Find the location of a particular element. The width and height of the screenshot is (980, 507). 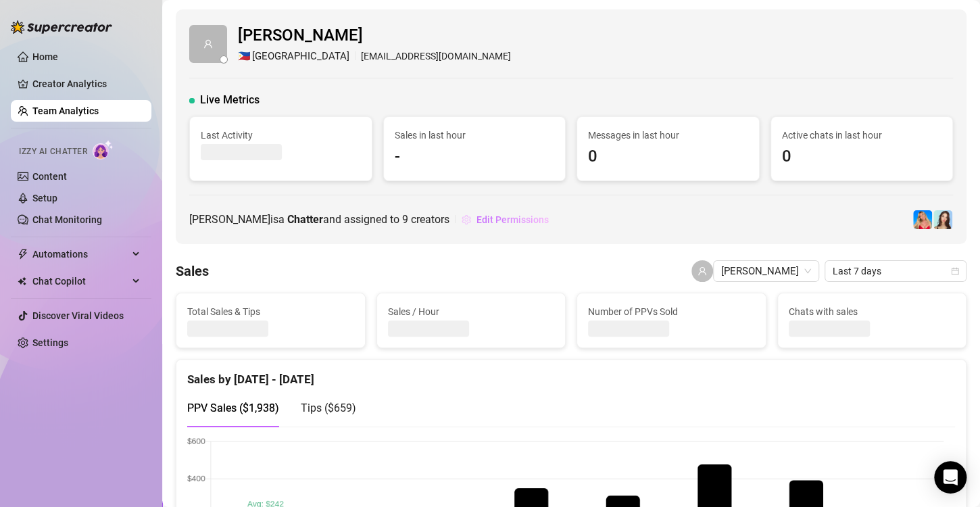

a: Settings is located at coordinates (50, 343).